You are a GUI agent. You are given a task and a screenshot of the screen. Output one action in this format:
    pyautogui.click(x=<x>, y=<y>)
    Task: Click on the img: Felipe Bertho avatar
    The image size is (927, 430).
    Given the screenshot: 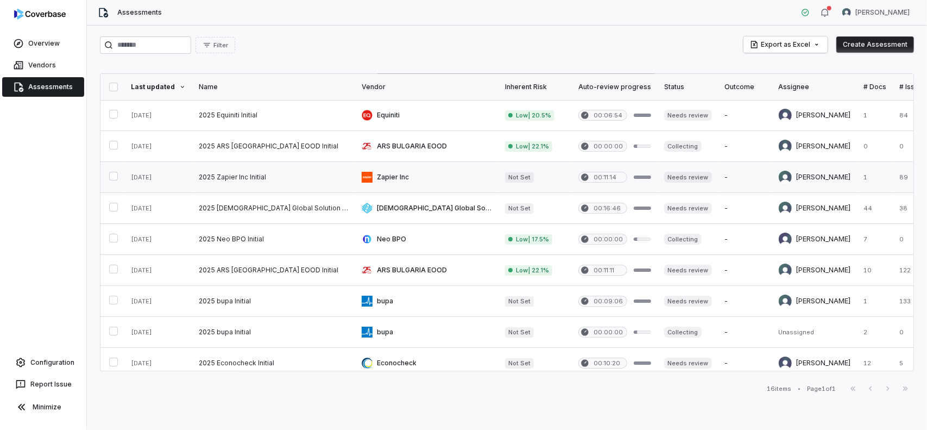 What is the action you would take?
    pyautogui.click(x=785, y=239)
    